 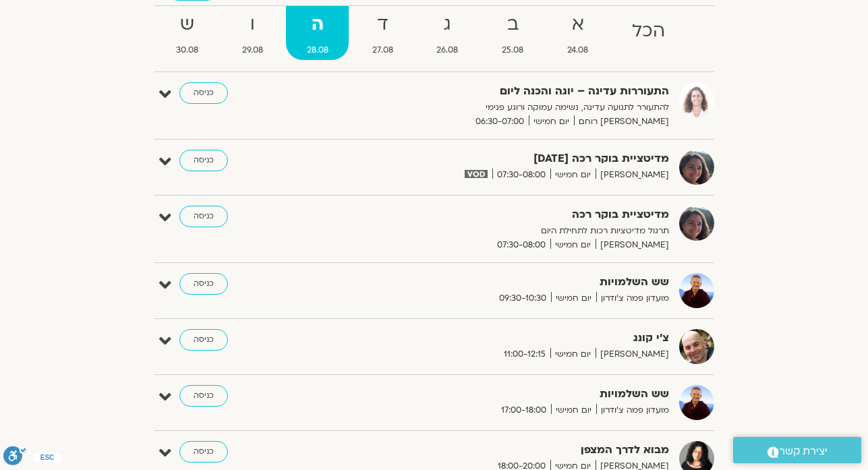 What do you see at coordinates (187, 33) in the screenshot?
I see `a: ש30.08` at bounding box center [187, 33].